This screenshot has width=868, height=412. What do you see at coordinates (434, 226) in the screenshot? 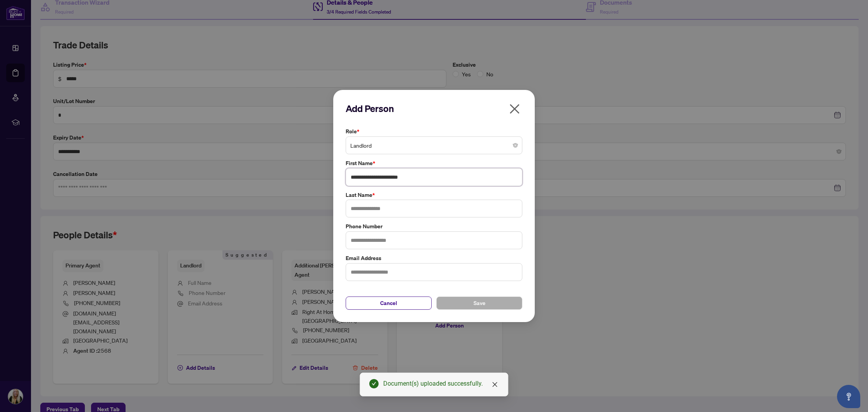
I see `label: Phone Number` at bounding box center [434, 226].